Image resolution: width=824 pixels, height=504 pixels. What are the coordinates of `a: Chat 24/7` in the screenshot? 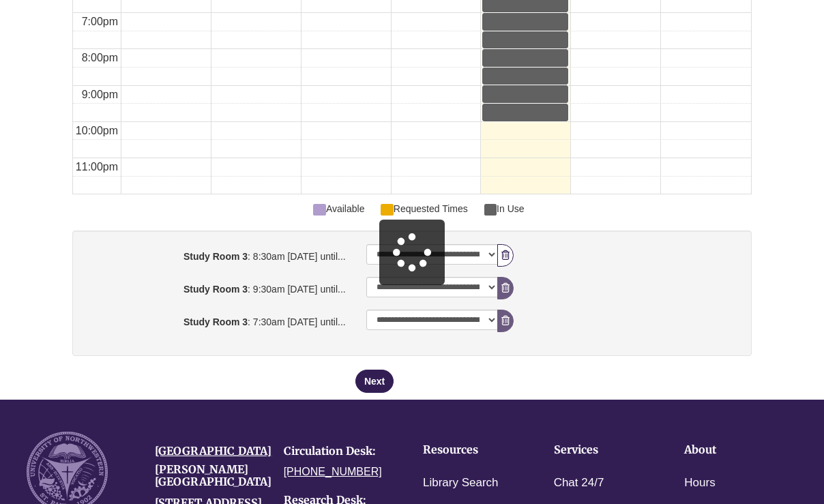 It's located at (579, 483).